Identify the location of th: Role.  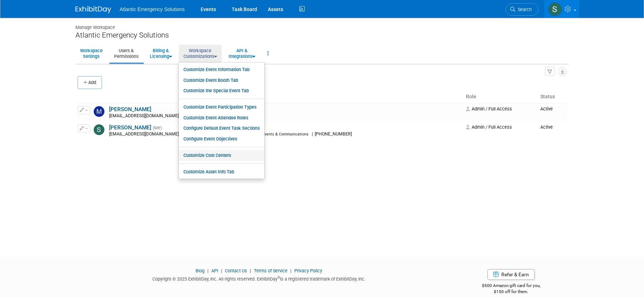
(500, 97).